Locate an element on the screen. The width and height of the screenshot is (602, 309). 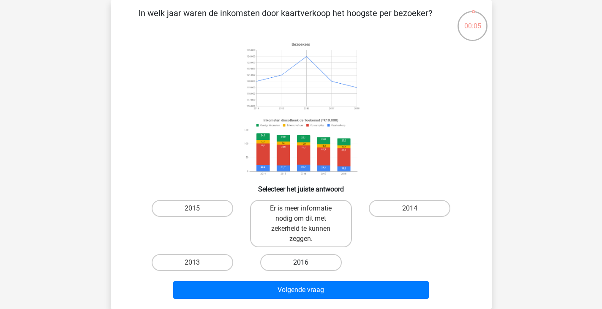
label: 2016 is located at coordinates (301, 262).